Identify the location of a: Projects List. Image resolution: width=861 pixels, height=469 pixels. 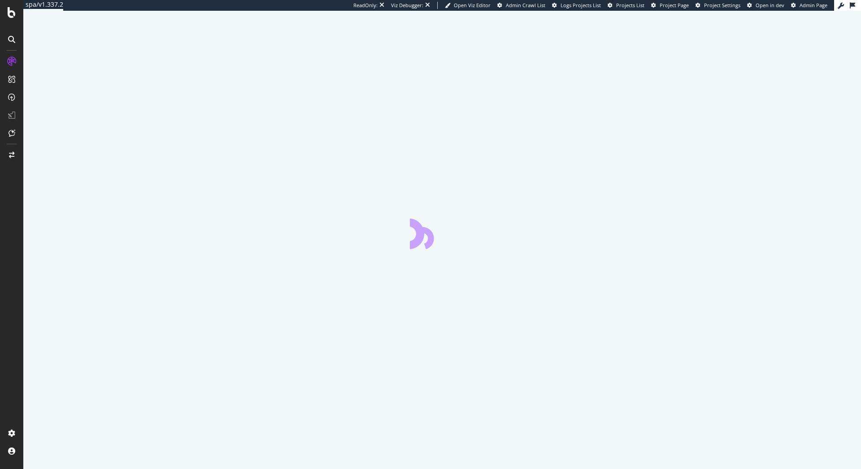
(626, 5).